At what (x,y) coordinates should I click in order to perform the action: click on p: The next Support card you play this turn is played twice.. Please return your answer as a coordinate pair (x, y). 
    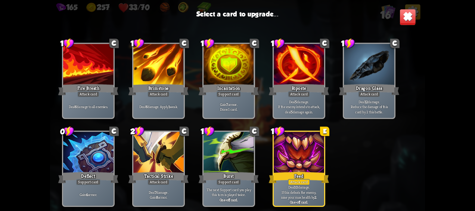
    Looking at the image, I should click on (229, 192).